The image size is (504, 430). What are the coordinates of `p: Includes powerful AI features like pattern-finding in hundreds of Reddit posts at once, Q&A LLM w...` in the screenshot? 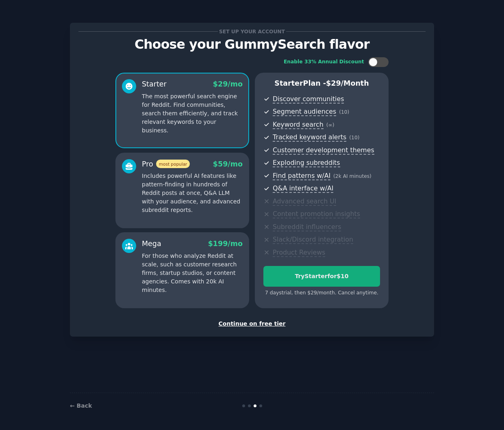 It's located at (192, 193).